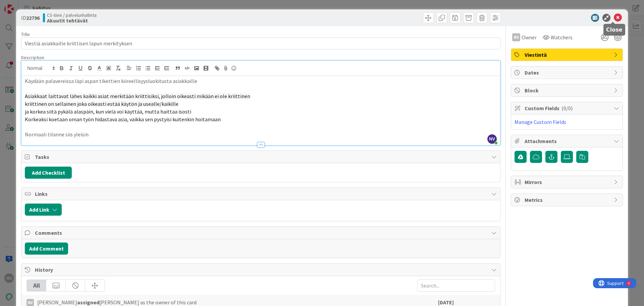  I want to click on h5: Close, so click(614, 29).